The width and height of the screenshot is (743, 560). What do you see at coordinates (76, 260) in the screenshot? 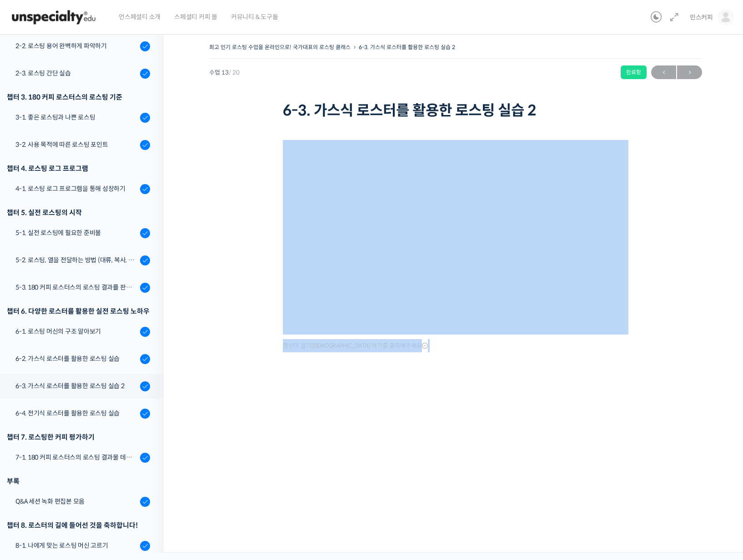
I see `div: 5-2. 로스팅, 열을 전달하는 방법 (대류, 복사, 전도)` at bounding box center [76, 260].